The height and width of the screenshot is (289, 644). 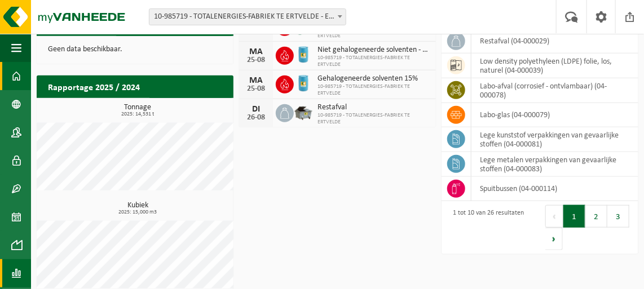 I want to click on td: restafval (04-000029), so click(x=555, y=41).